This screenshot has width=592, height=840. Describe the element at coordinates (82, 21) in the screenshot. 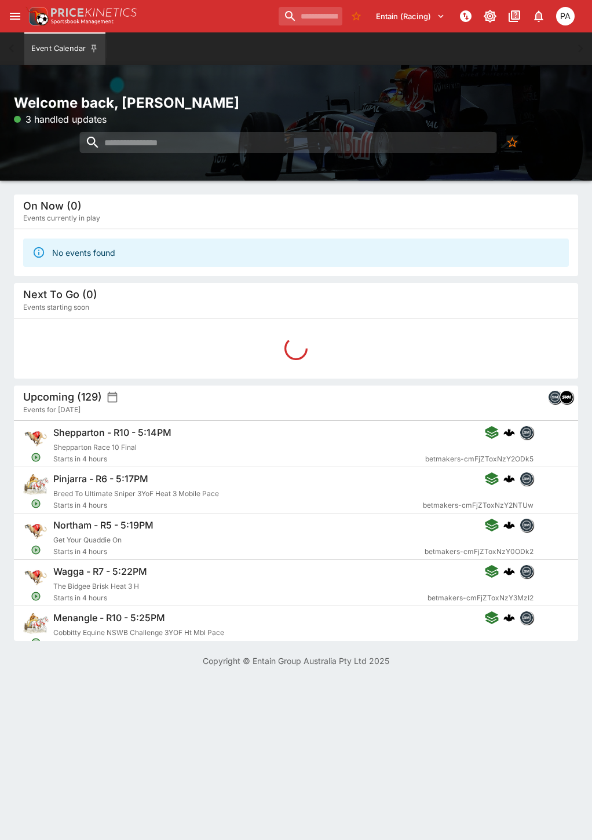

I see `img: Sportsbook Management` at that location.